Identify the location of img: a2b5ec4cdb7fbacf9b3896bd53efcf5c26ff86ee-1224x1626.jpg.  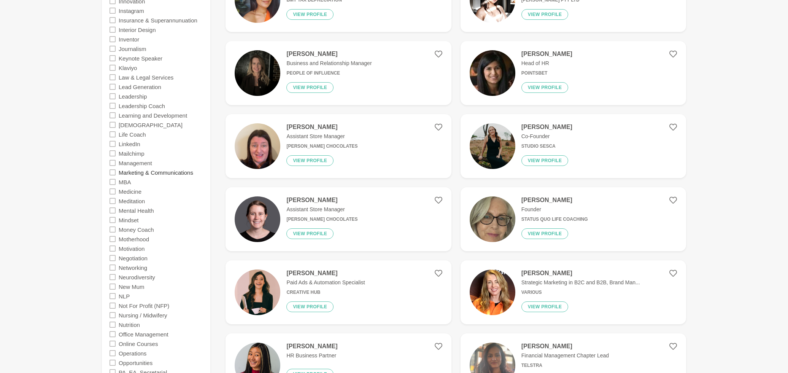
(493, 219).